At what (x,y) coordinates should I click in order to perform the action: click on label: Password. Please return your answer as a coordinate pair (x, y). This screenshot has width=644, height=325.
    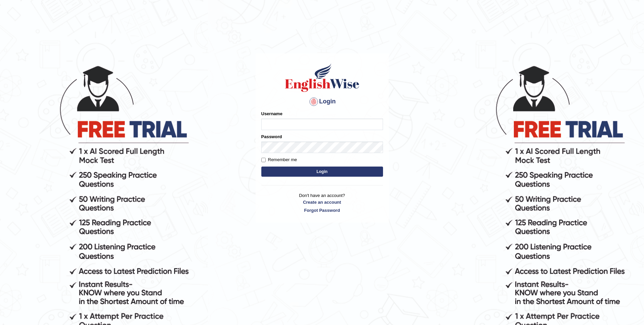
    Looking at the image, I should click on (271, 137).